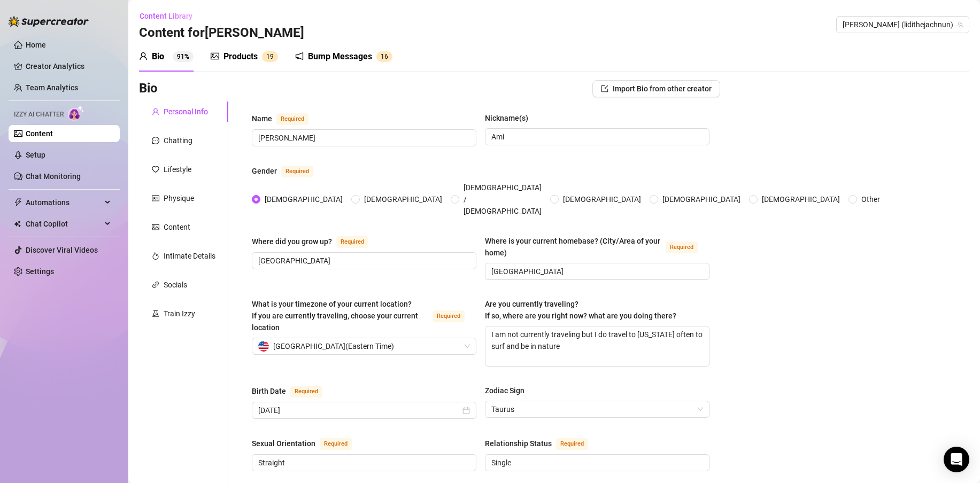 The image size is (980, 483). I want to click on label: Gender, so click(288, 171).